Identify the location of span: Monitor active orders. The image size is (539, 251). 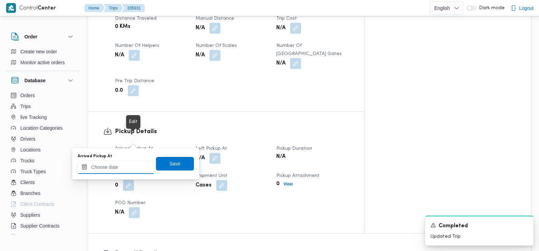
(42, 62).